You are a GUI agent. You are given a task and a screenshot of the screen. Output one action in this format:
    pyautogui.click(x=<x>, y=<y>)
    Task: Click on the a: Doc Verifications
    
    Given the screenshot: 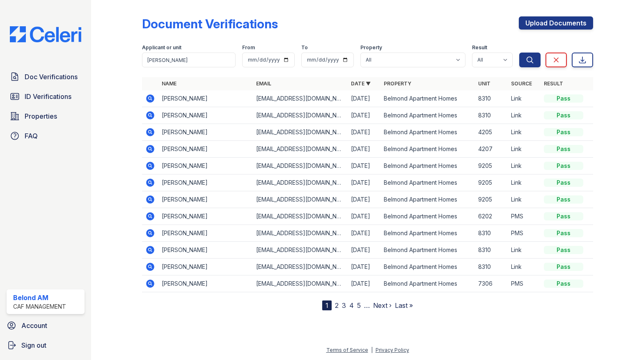 What is the action you would take?
    pyautogui.click(x=46, y=77)
    